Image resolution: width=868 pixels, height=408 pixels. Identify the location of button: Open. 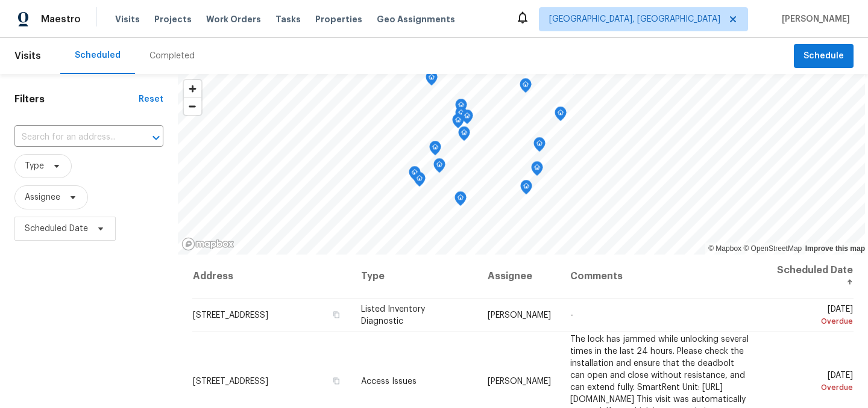
(156, 138).